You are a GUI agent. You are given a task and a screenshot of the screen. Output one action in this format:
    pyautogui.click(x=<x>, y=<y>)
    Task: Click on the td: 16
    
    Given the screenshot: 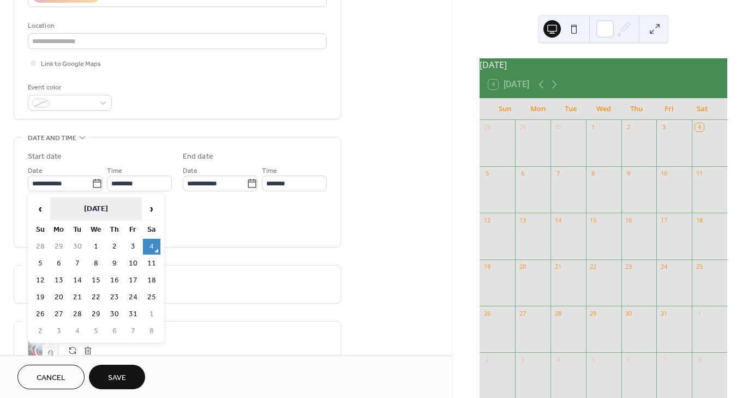 What is the action you would take?
    pyautogui.click(x=115, y=280)
    